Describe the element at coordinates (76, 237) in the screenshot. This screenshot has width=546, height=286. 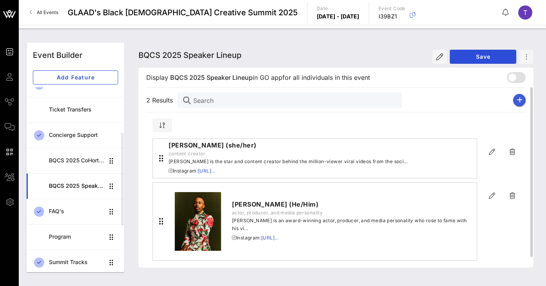
I see `a: Program` at that location.